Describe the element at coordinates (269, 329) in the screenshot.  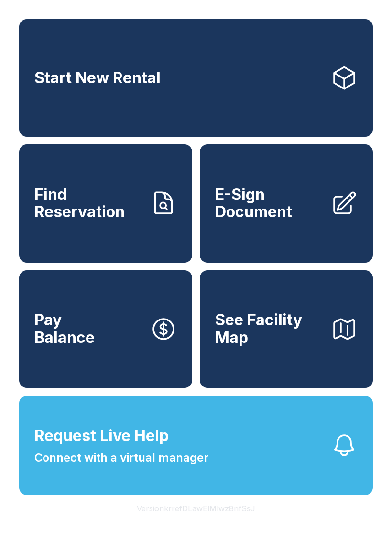
I see `span: See Facility Map` at that location.